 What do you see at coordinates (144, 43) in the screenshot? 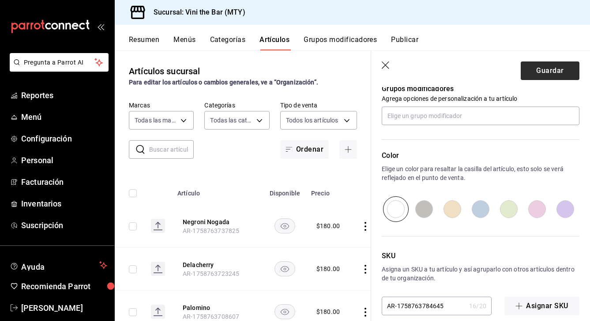
I see `button: Resumen` at bounding box center [144, 43].